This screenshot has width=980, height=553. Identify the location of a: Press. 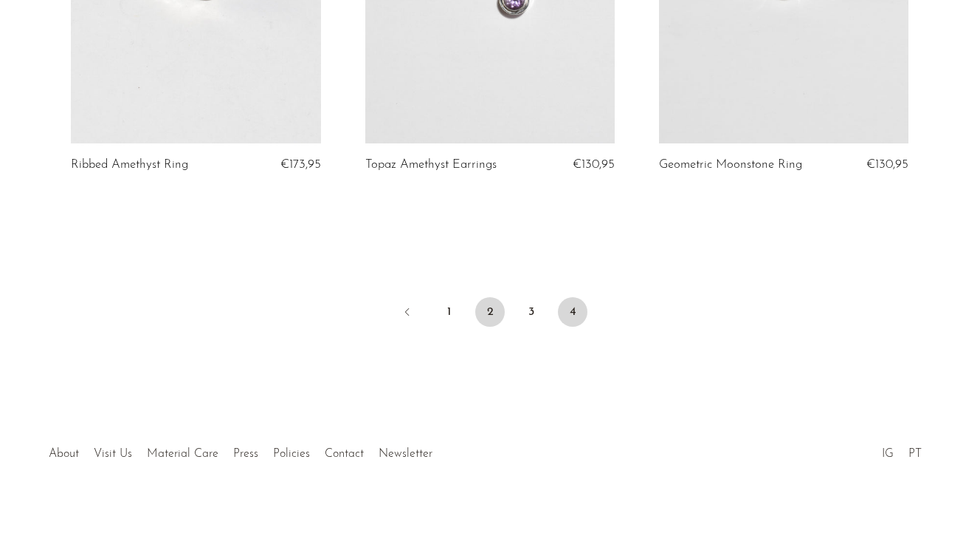
(245, 454).